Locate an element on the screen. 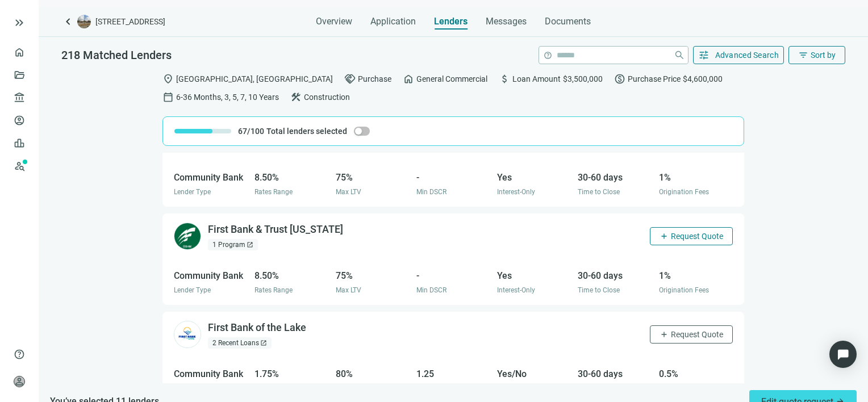  span: filter_list is located at coordinates (803, 55).